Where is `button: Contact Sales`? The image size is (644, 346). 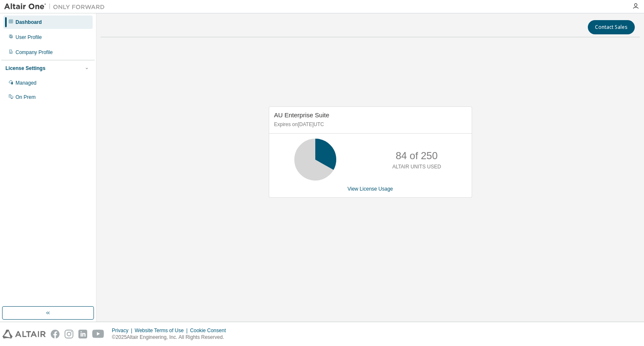
button: Contact Sales is located at coordinates (611, 27).